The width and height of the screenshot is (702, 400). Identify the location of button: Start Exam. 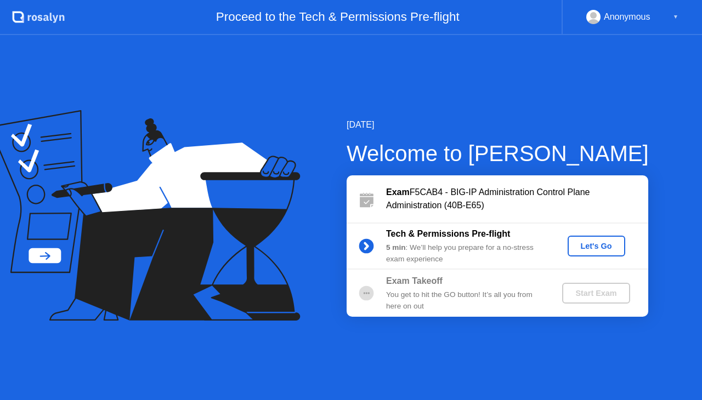
(595, 293).